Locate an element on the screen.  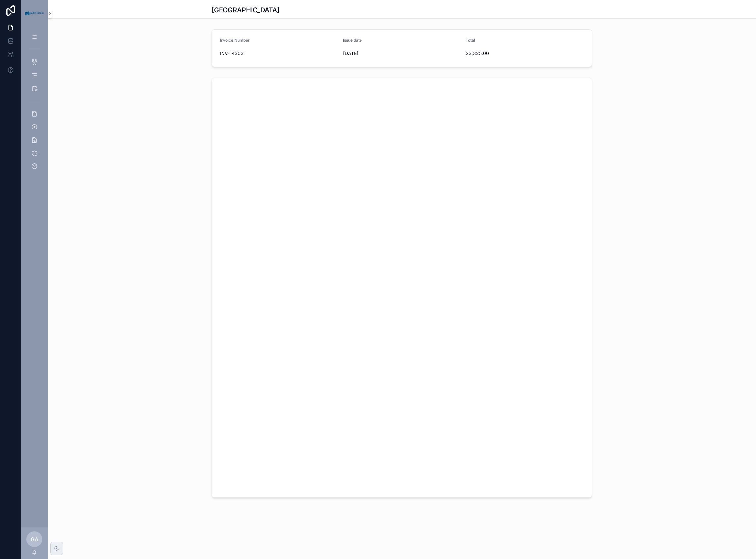
img: App logo is located at coordinates (34, 13).